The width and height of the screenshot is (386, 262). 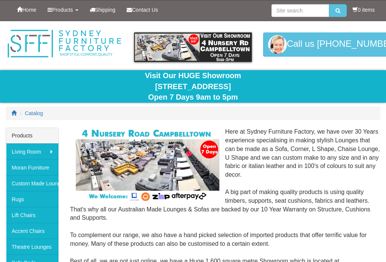 I want to click on a: Custom Made Lounges, so click(x=32, y=183).